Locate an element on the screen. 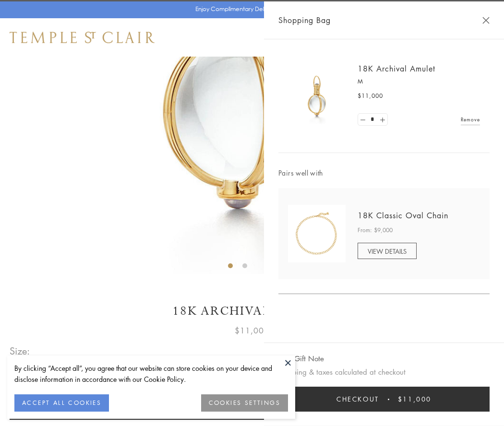 This screenshot has width=504, height=426. p: M is located at coordinates (419, 82).